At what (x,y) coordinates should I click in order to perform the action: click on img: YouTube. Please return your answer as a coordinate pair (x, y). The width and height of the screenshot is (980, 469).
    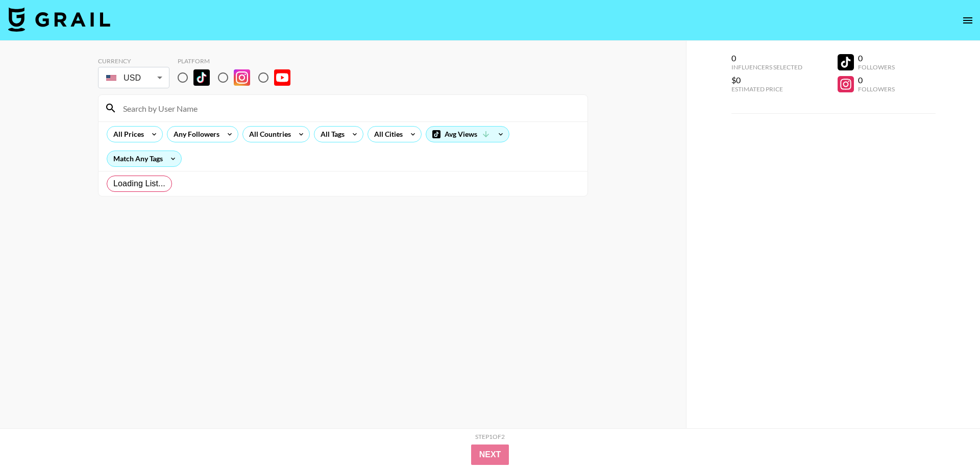
    Looking at the image, I should click on (282, 77).